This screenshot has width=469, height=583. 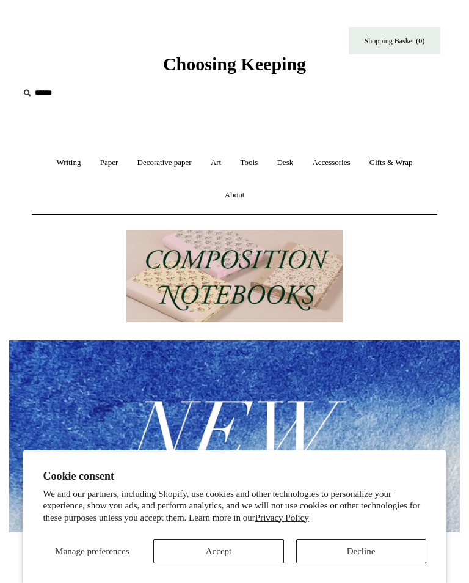 What do you see at coordinates (361, 551) in the screenshot?
I see `button: Decline` at bounding box center [361, 551].